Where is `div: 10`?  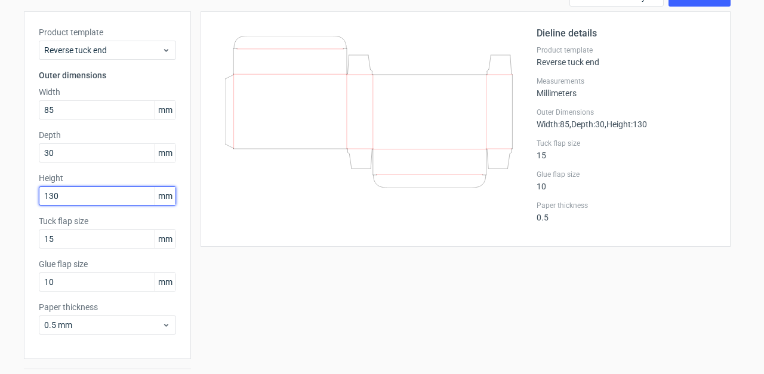 div: 10 is located at coordinates (626, 180).